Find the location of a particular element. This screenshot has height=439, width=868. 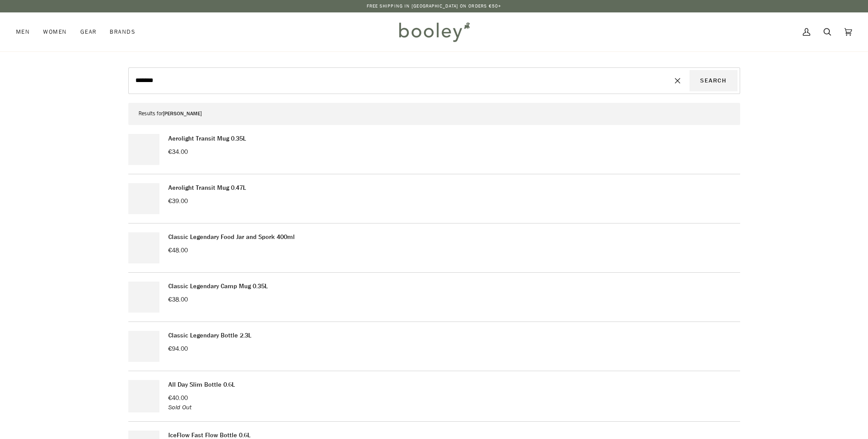

span: €94.00 is located at coordinates (178, 349).